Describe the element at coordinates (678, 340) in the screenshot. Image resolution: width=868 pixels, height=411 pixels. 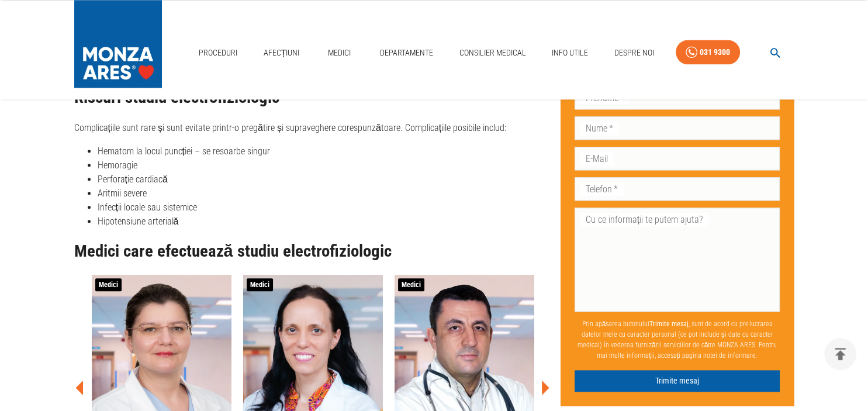
I see `p: Prin apăsarea butonului , sunt de acord cu prelucrarea datelor mele cu caracter personal (ce pot ...` at that location.